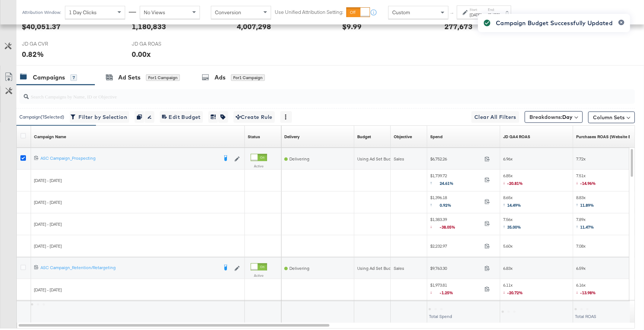 This screenshot has height=330, width=644. Describe the element at coordinates (129, 268) in the screenshot. I see `div: ASC Campaign_Retention/Retargeting` at that location.